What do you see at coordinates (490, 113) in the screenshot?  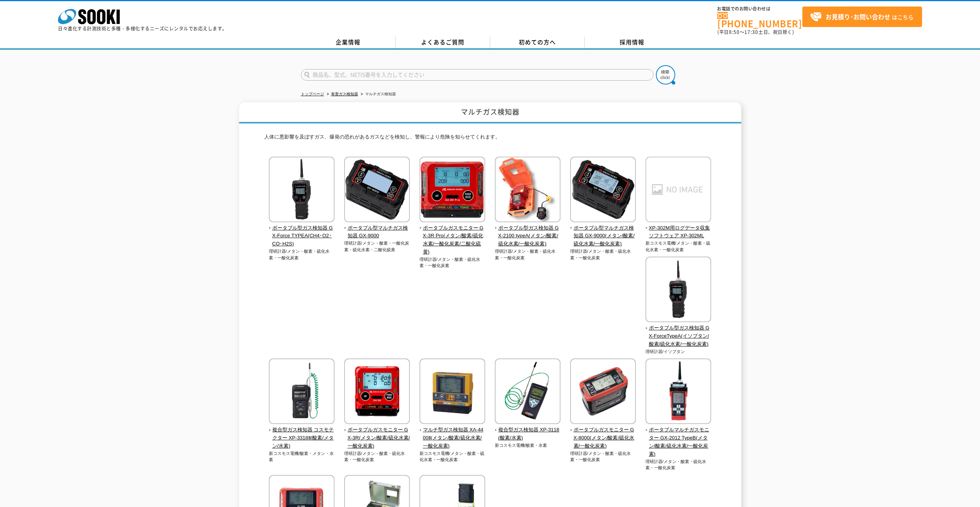 I see `h1: マルチガス検知器` at bounding box center [490, 113].